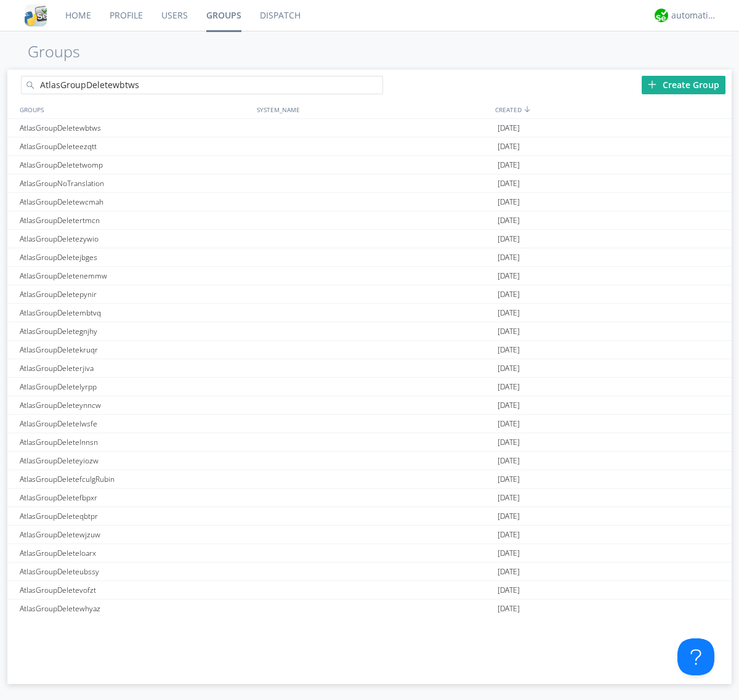 The image size is (739, 700). What do you see at coordinates (135, 589) in the screenshot?
I see `div: AtlasGroupDeletevofzt` at bounding box center [135, 589].